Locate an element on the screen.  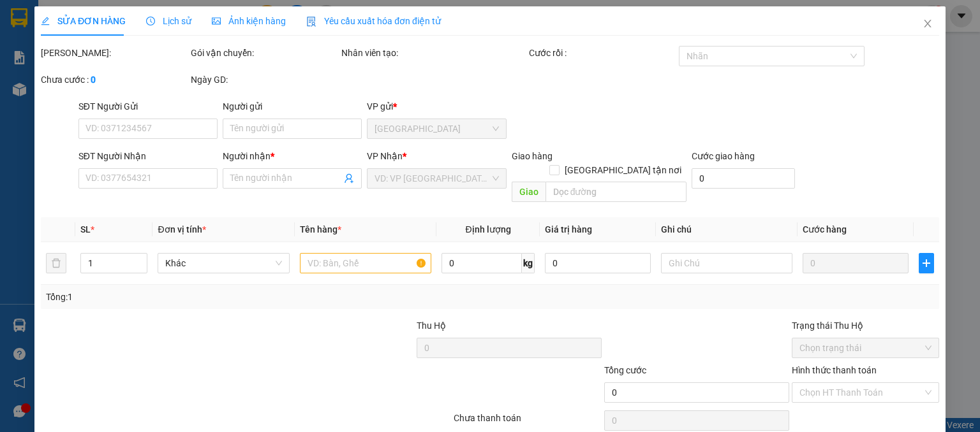
span: picture is located at coordinates (217, 21).